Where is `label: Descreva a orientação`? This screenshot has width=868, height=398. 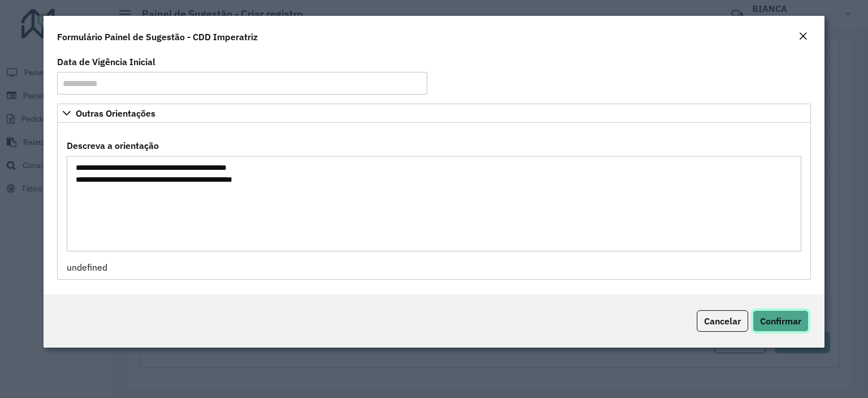 label: Descreva a orientação is located at coordinates (113, 145).